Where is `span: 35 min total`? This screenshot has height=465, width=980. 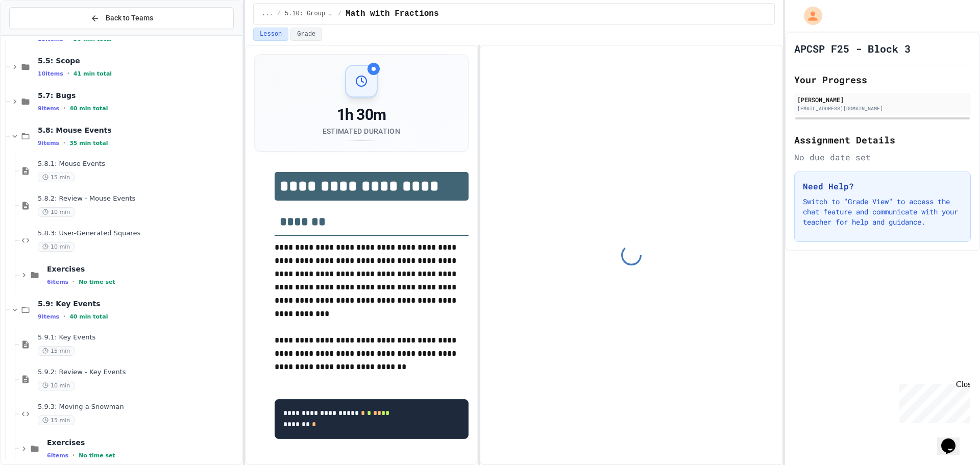
span: 35 min total is located at coordinates (89, 143).